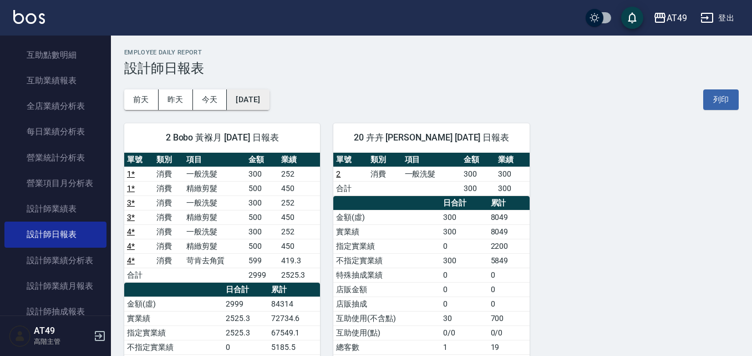  I want to click on h3: 設計師日報表, so click(432, 68).